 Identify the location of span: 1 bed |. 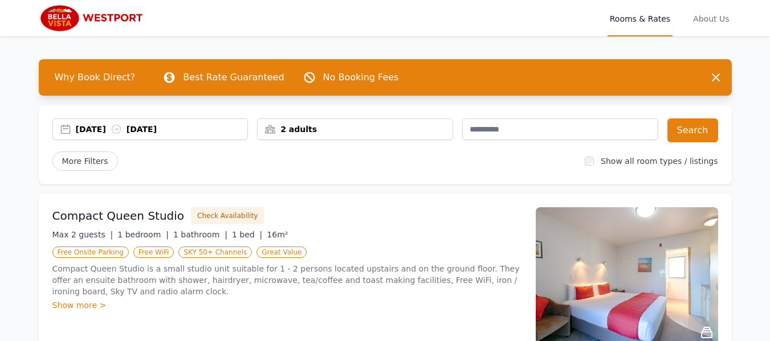
(247, 235).